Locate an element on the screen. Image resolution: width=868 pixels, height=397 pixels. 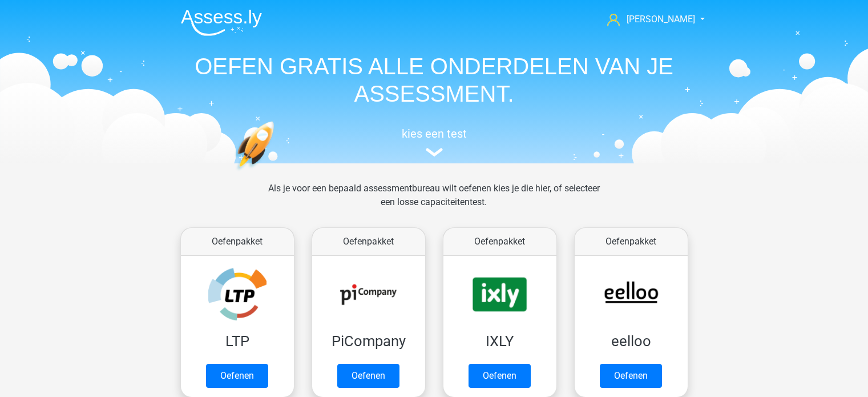
div: Als je voor een bepaald assessmentbureau wilt oefenen kies je die hier, of selecteer een losse ca... is located at coordinates (434, 202).